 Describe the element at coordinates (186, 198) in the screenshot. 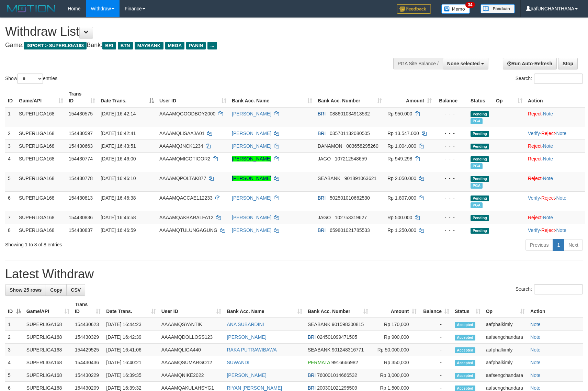

I see `span: AAAAMQACCAE112233` at that location.